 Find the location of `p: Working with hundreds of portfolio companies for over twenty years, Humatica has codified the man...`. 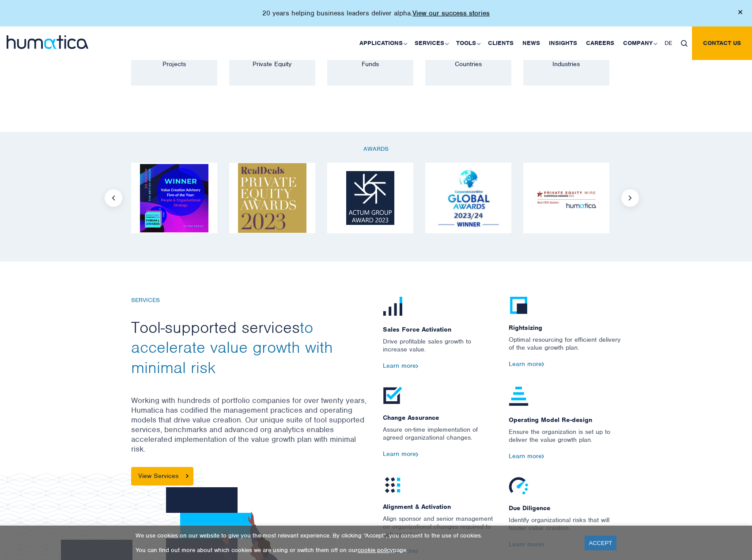

p: Working with hundreds of portfolio companies for over twenty years, Humatica has codified the man... is located at coordinates (251, 431).